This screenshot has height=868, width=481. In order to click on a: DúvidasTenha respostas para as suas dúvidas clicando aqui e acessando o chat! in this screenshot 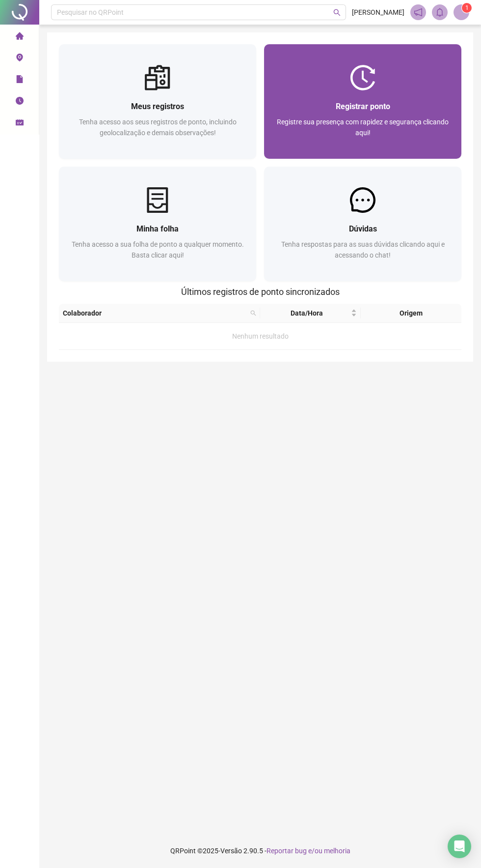, I will do `click(363, 223)`.